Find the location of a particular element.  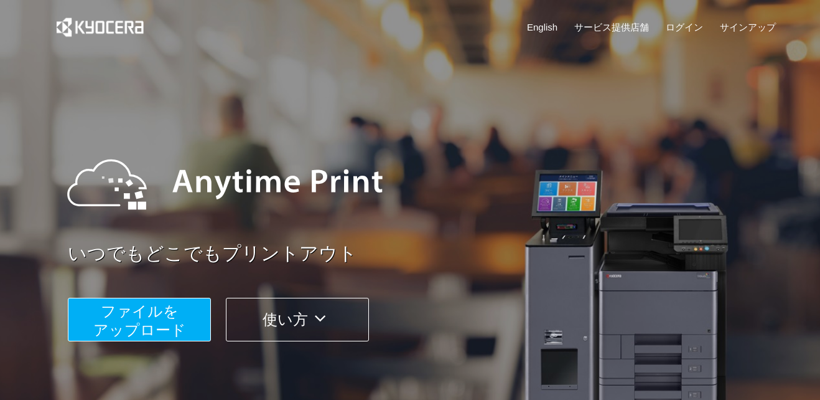

button: ファイルを​​アップロード is located at coordinates (139, 319).